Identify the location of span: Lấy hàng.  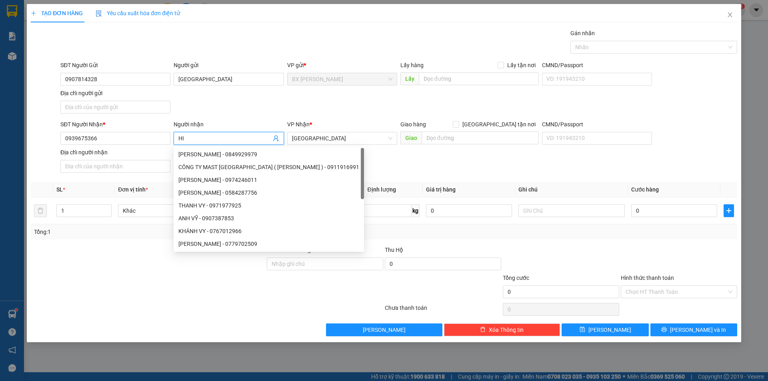
(412, 65).